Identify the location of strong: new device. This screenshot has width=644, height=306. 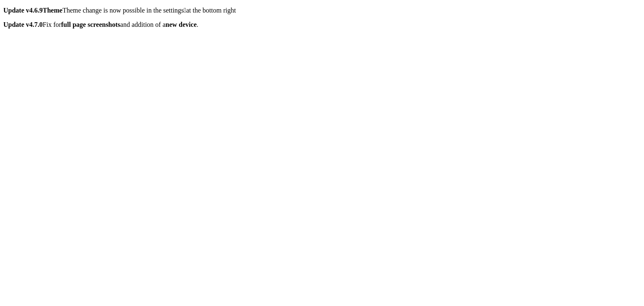
(181, 24).